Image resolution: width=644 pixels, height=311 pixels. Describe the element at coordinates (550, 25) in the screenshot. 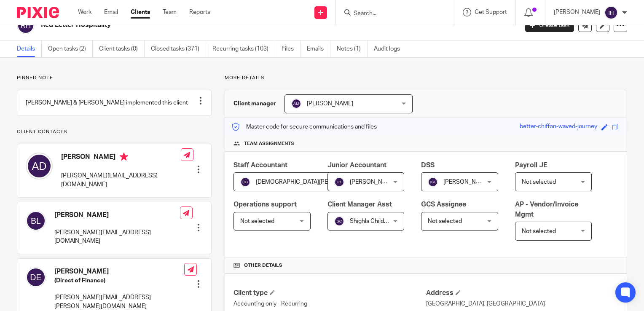

I see `a: Create task` at that location.